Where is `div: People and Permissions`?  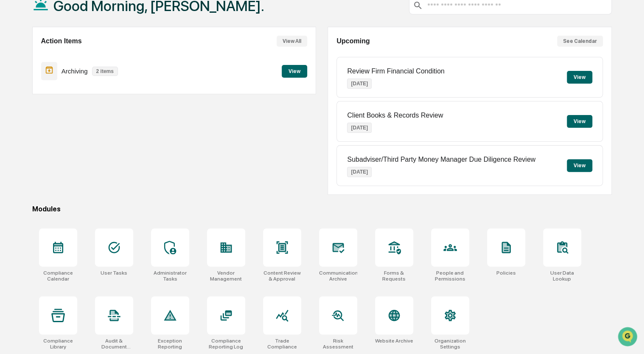
div: People and Permissions is located at coordinates (450, 276).